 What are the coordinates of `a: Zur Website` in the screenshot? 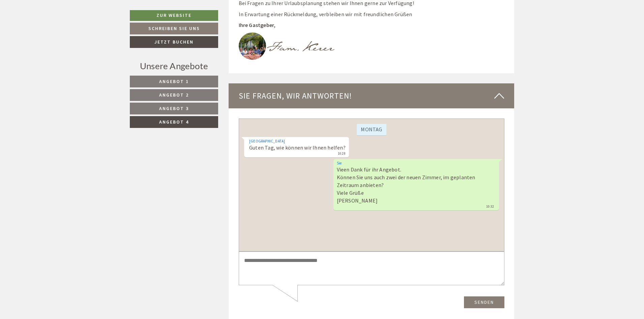 It's located at (174, 16).